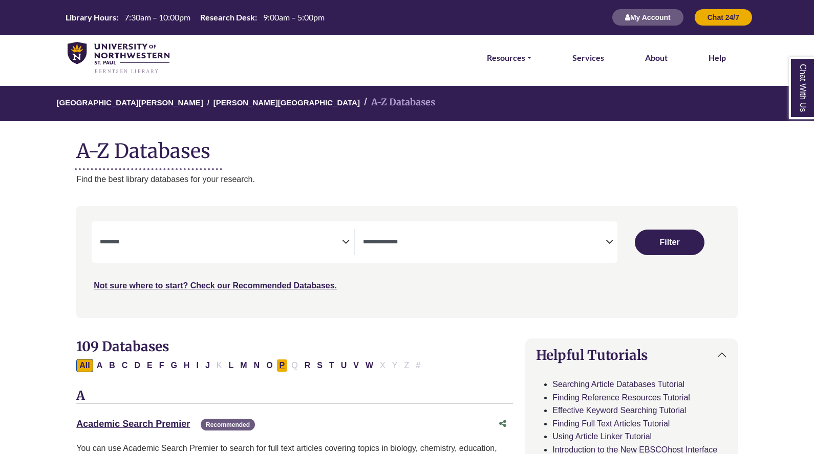 This screenshot has width=814, height=454. What do you see at coordinates (90, 17) in the screenshot?
I see `th: Library Hours:` at bounding box center [90, 17].